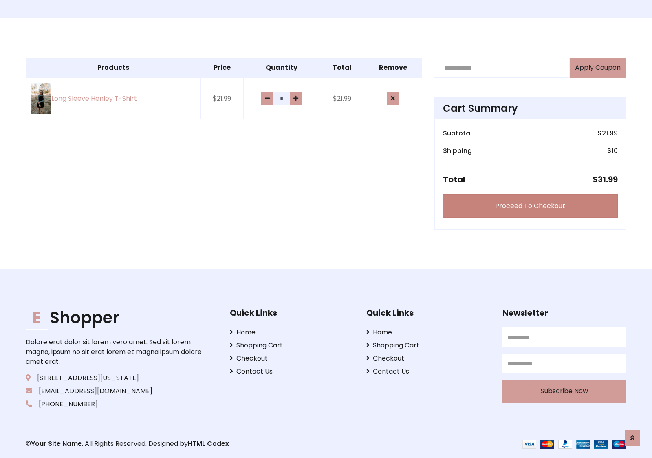  What do you see at coordinates (608, 179) in the screenshot?
I see `span: 31.99` at bounding box center [608, 179].